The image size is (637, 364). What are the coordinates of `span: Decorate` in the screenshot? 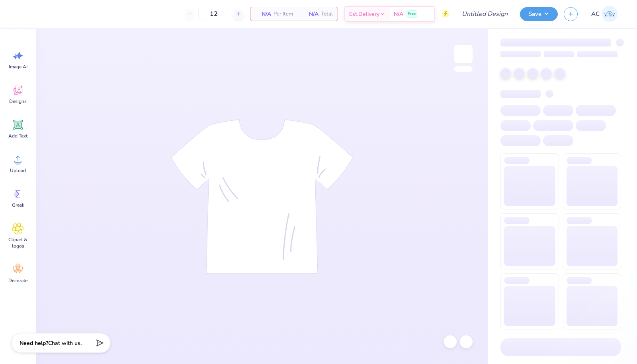 It's located at (18, 281).